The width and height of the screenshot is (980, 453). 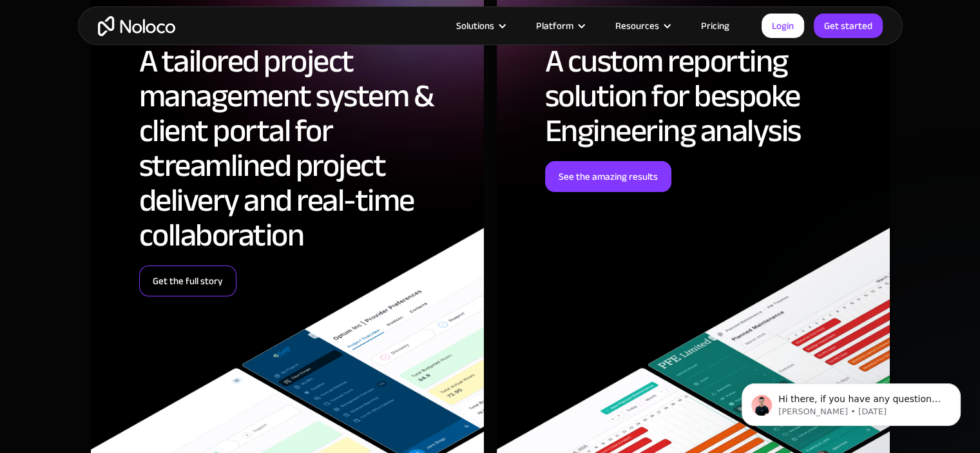 I want to click on a: See the amazing results, so click(x=608, y=177).